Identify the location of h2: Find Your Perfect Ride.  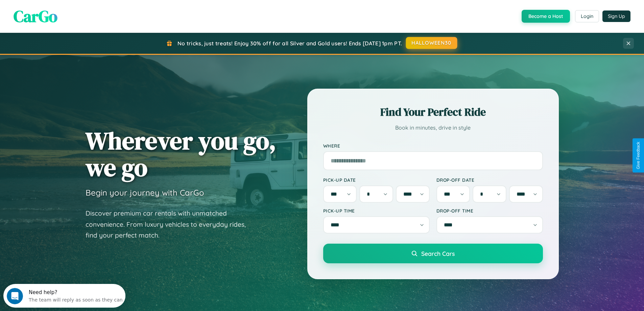
(433, 112).